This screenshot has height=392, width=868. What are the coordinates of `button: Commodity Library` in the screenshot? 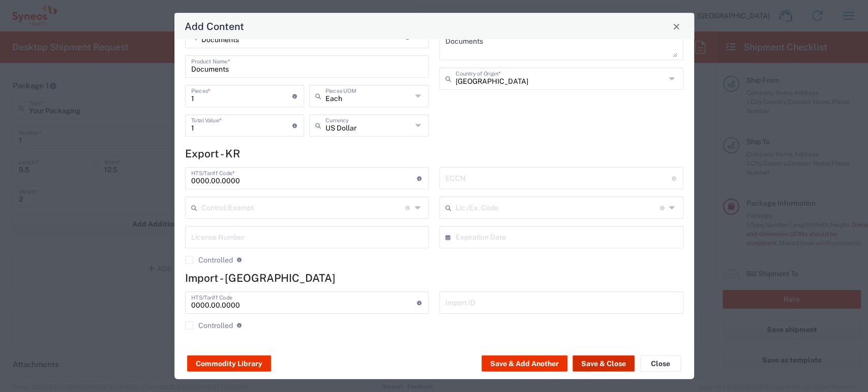 It's located at (229, 364).